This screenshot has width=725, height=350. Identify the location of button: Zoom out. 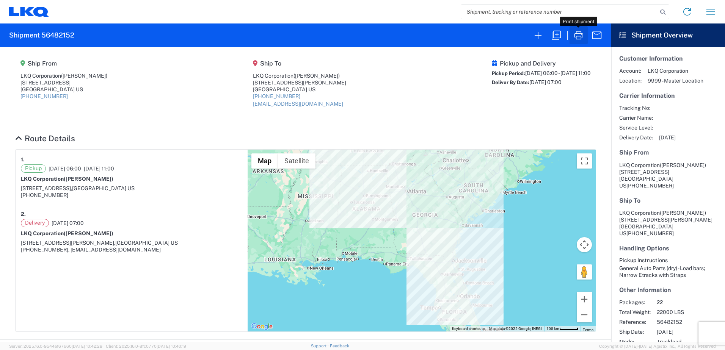
(584, 315).